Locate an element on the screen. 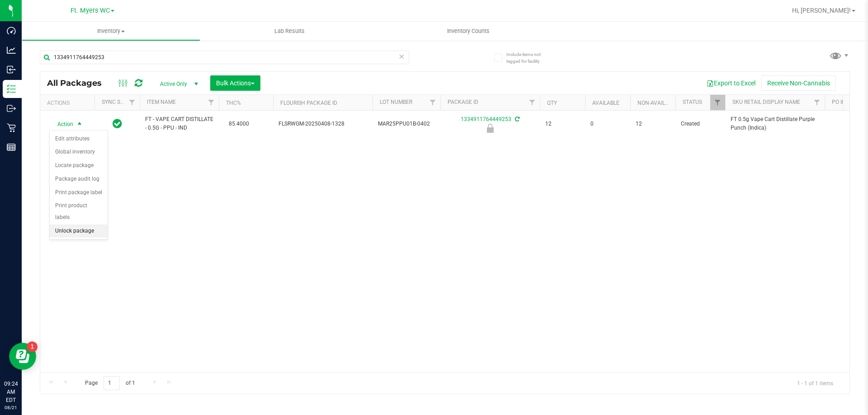 This screenshot has width=868, height=415. p: 09:24 AM EDT is located at coordinates (11, 392).